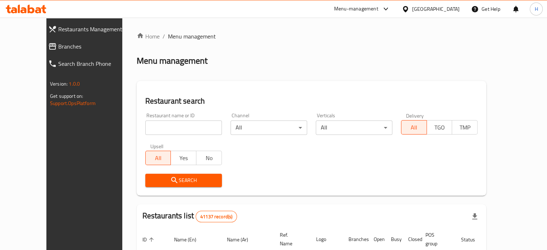  Describe the element at coordinates (183, 128) in the screenshot. I see `input: Search for restaurant name or ID..` at that location.